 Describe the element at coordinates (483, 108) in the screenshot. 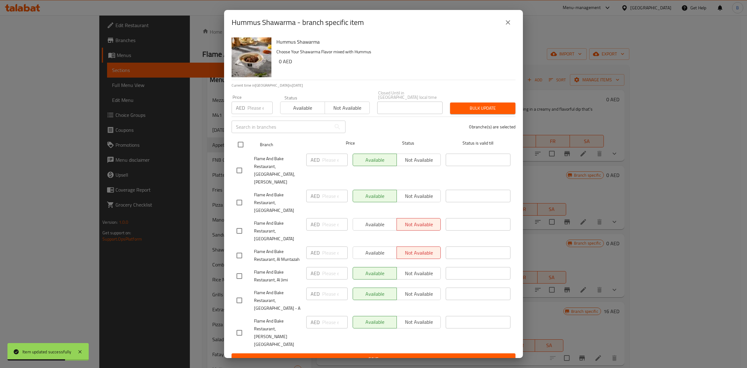

I see `span: Bulk update` at that location.